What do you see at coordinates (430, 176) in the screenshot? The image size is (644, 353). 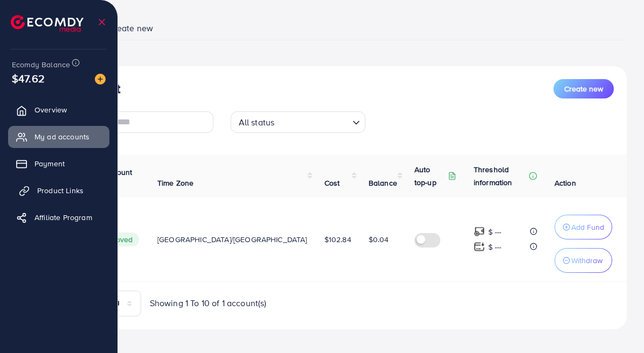 I see `p: Auto top-up` at bounding box center [430, 176].